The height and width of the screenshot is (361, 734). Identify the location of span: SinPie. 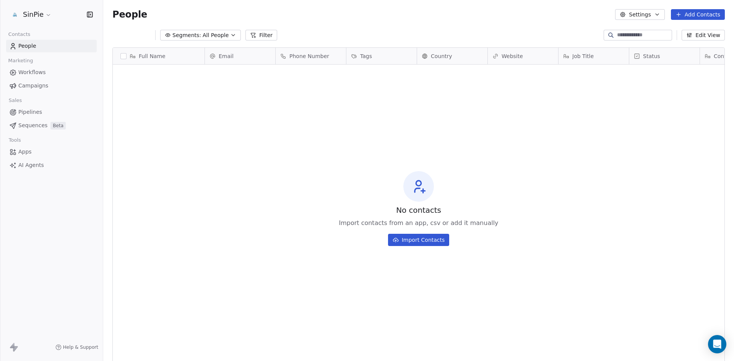
(33, 15).